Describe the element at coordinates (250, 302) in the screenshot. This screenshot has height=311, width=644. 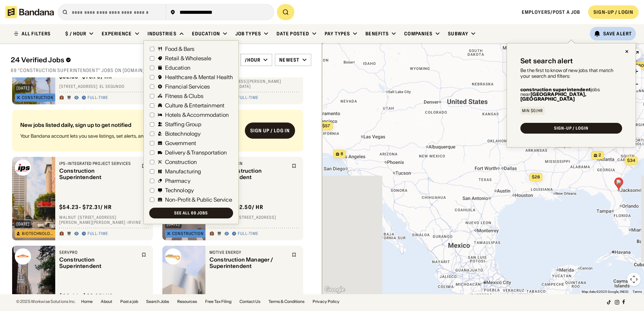
I see `a: Contact Us` at that location.